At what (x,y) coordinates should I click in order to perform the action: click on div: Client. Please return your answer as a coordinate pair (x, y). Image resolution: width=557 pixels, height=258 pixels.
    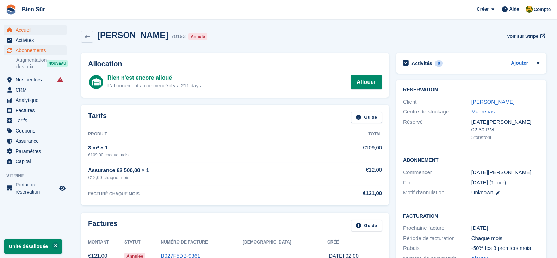
    Looking at the image, I should click on (437, 102).